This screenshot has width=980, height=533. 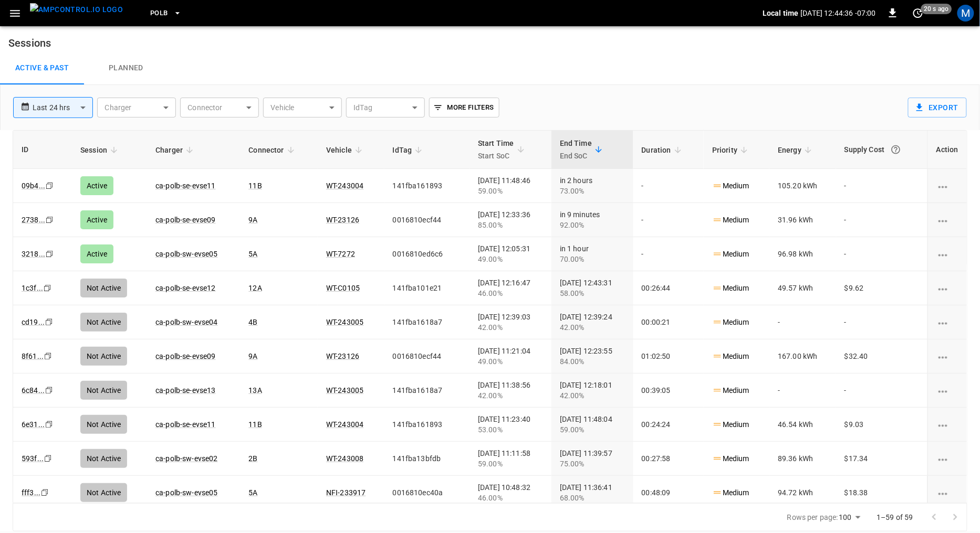 I want to click on td: 00:39:05, so click(x=669, y=391).